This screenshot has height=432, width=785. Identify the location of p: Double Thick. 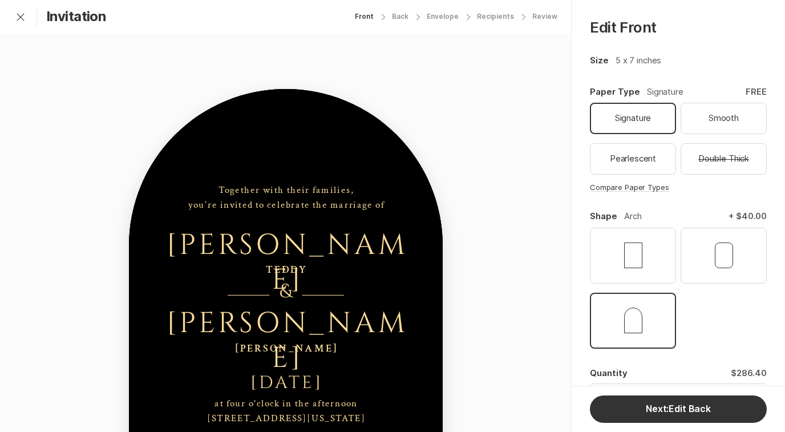
(723, 159).